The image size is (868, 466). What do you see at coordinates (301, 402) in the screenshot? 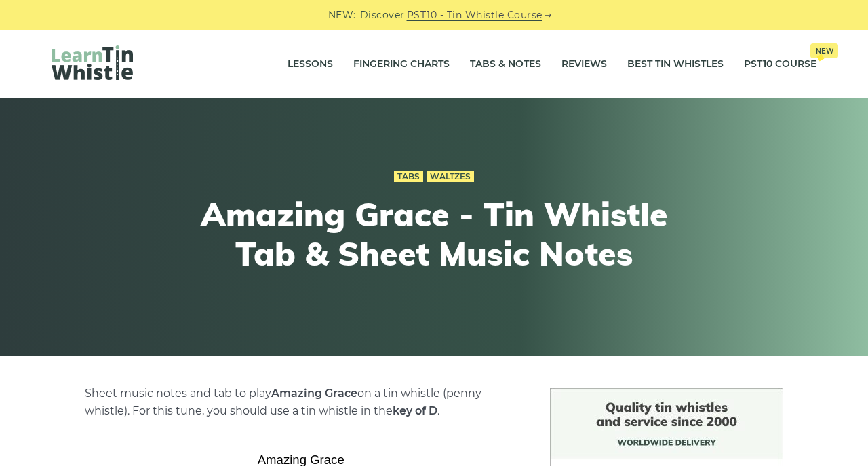
I see `p: Sheet music notes and tab to play on a tin whistle (penny whistle). For this tune, you should use...` at bounding box center [301, 402].